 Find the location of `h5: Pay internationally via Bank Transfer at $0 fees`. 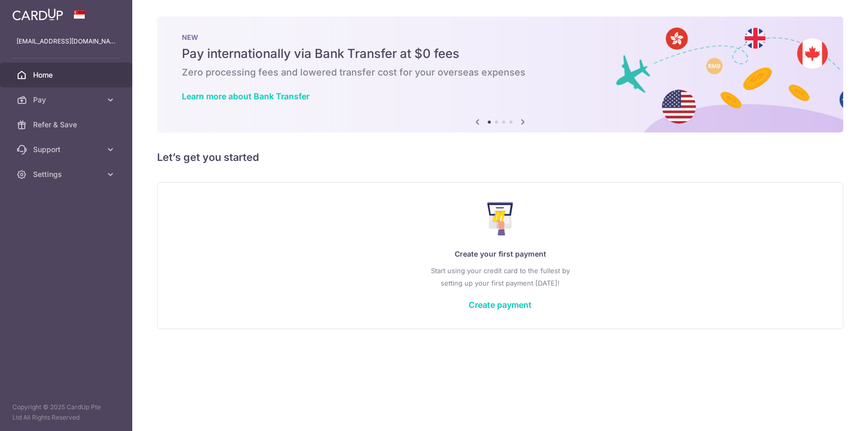

h5: Pay internationally via Bank Transfer at $0 fees is located at coordinates (500, 54).